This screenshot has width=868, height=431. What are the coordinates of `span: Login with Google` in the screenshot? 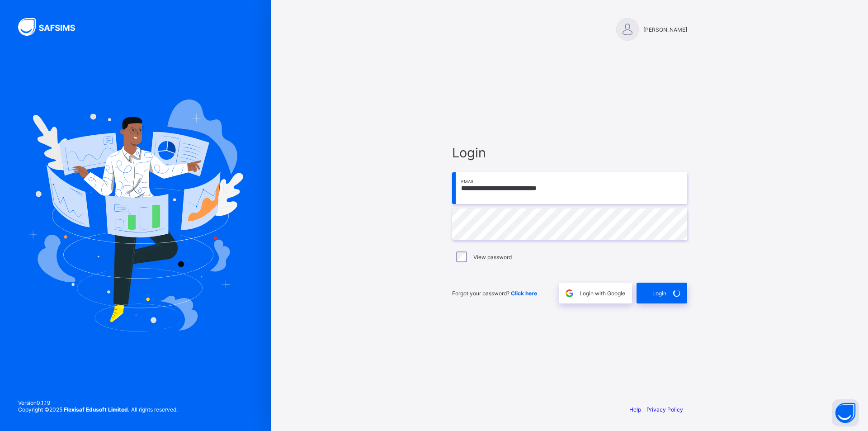 It's located at (602, 293).